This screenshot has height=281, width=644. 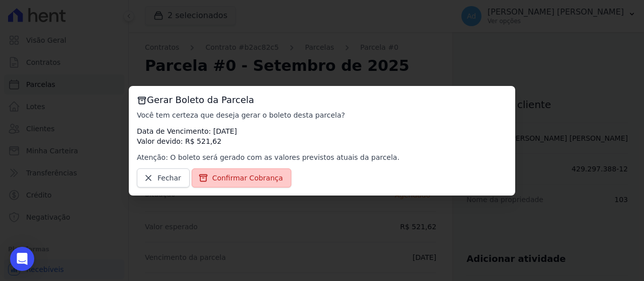 I want to click on a: Confirmar Cobrança, so click(x=242, y=178).